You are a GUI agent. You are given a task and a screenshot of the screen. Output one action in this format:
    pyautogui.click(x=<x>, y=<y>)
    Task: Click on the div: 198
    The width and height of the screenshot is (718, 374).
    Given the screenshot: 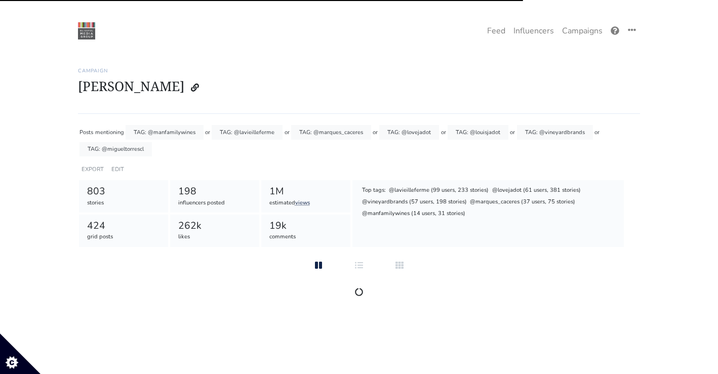 What is the action you would take?
    pyautogui.click(x=215, y=191)
    